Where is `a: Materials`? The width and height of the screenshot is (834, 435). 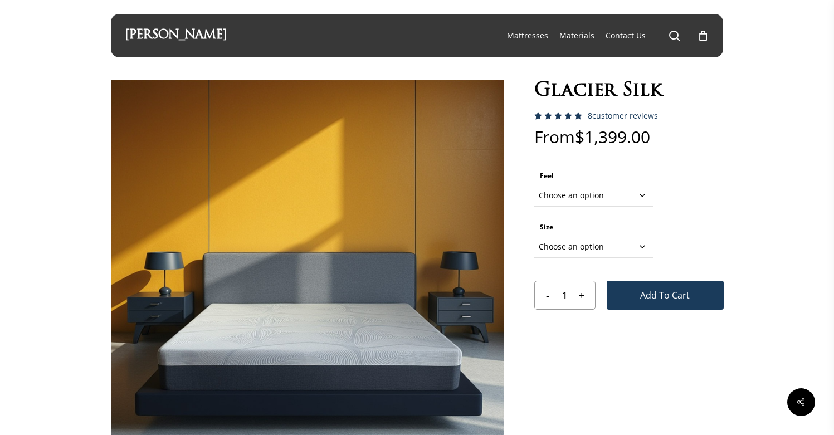
a: Materials is located at coordinates (576, 36).